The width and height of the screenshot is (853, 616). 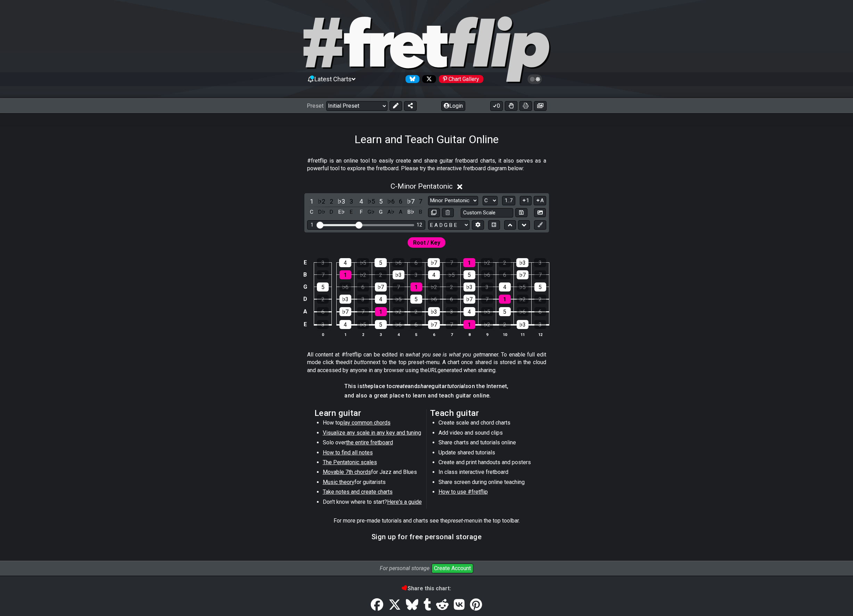 What do you see at coordinates (412, 605) in the screenshot?
I see `a: Bluesky` at bounding box center [412, 605].